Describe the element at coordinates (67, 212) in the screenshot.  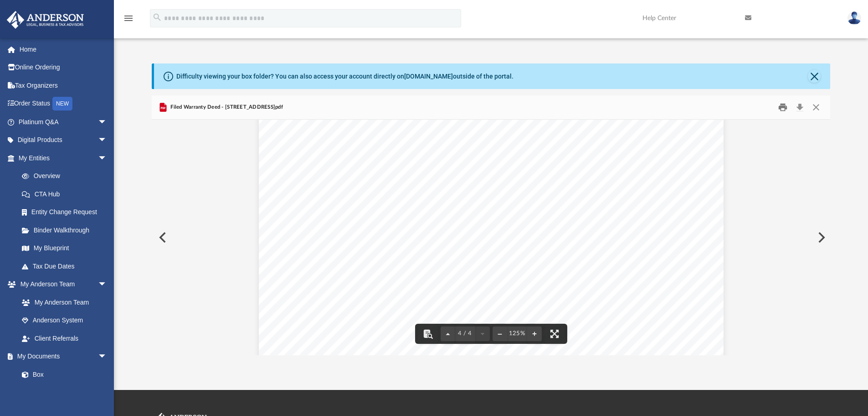
I see `a: Entity Change Request` at that location.